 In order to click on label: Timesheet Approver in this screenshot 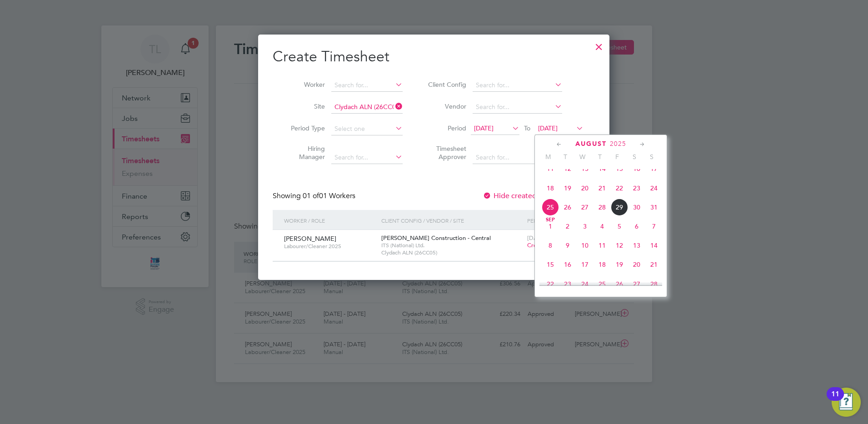, I will do `click(446, 153)`.